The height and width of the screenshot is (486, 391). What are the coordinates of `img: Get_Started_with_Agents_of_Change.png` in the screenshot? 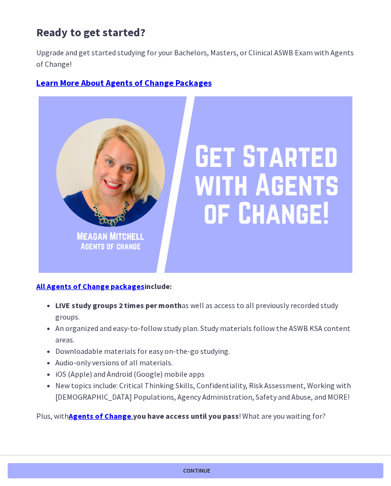 It's located at (196, 185).